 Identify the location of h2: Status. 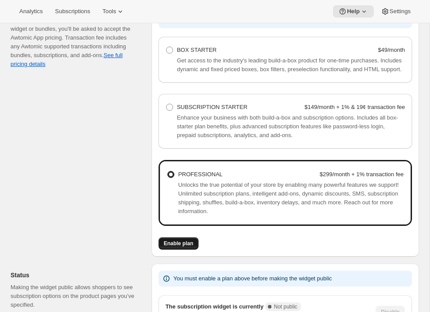
(74, 275).